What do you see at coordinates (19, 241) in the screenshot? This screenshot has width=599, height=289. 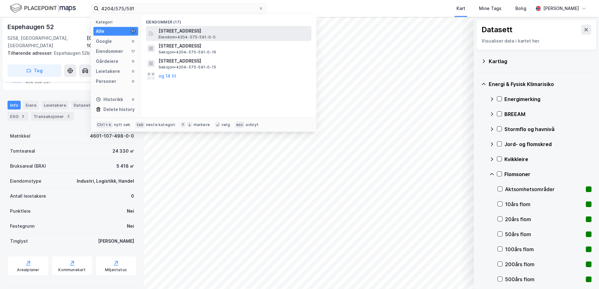 I see `div: Tinglyst` at bounding box center [19, 241].